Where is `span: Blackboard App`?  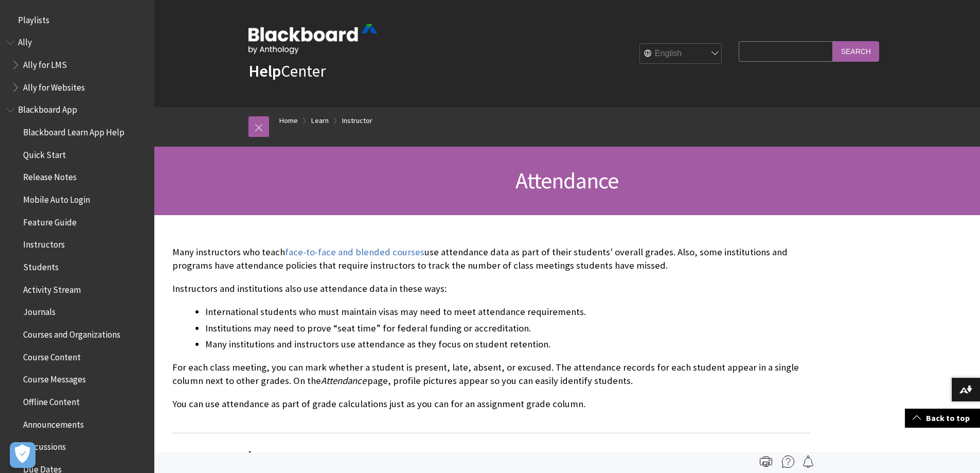 span: Blackboard App is located at coordinates (47, 108).